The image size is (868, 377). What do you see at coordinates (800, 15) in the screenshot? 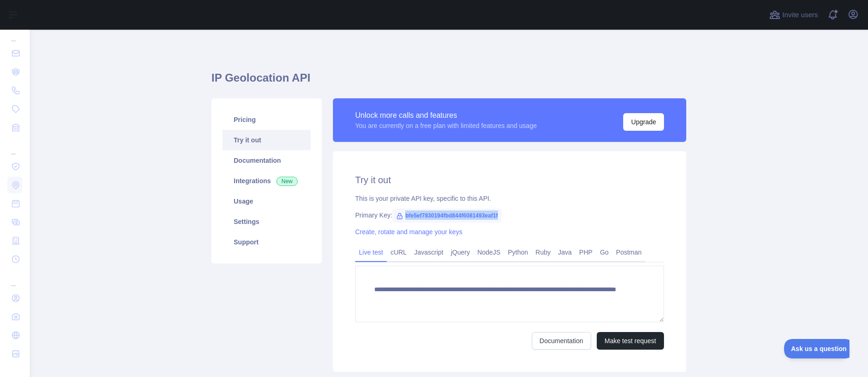
I see `span: Invite users` at bounding box center [800, 15].